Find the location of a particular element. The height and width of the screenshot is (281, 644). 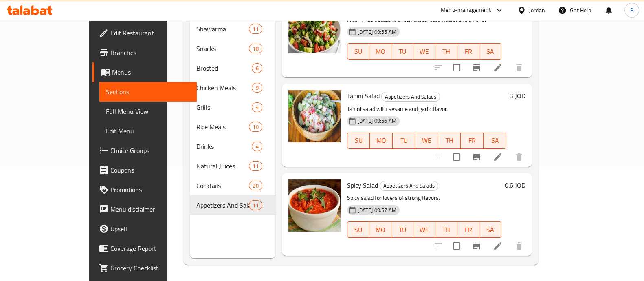

div: Snacks18 is located at coordinates (232, 49).